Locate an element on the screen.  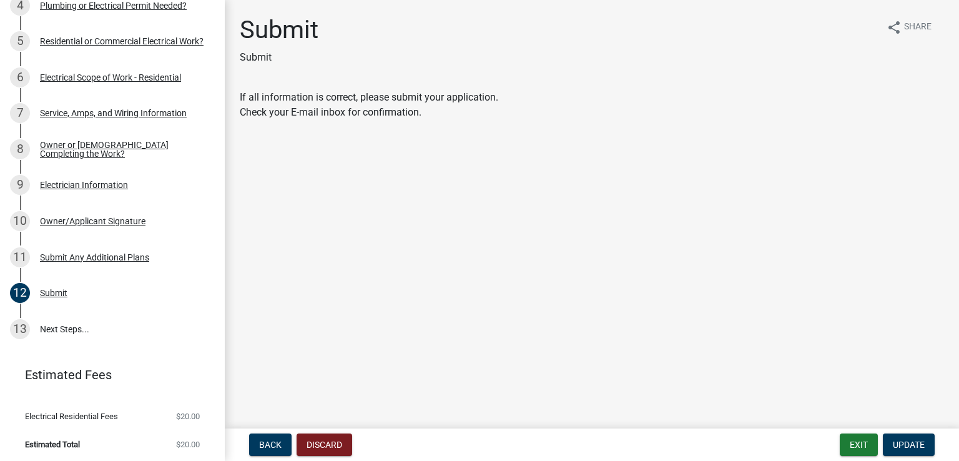
a: Estimated Fees is located at coordinates (107, 375).